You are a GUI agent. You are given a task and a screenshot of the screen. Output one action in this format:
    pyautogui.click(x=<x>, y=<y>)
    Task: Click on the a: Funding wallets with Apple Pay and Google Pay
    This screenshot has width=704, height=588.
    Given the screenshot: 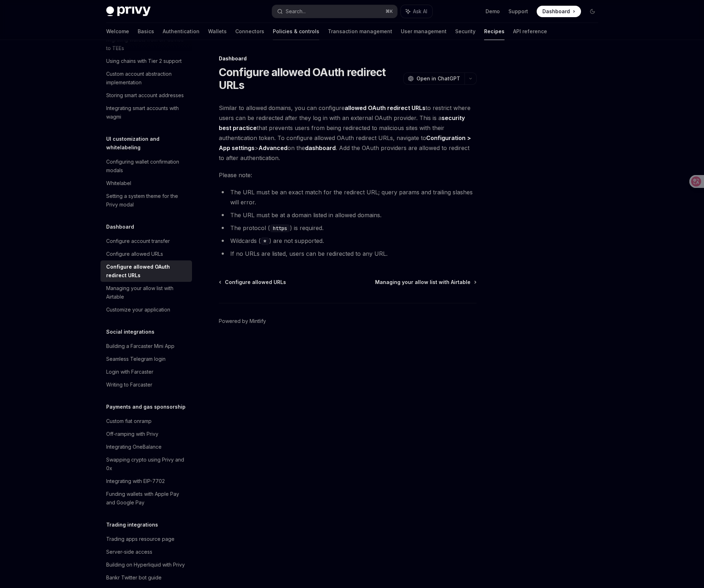 What is the action you would take?
    pyautogui.click(x=146, y=498)
    